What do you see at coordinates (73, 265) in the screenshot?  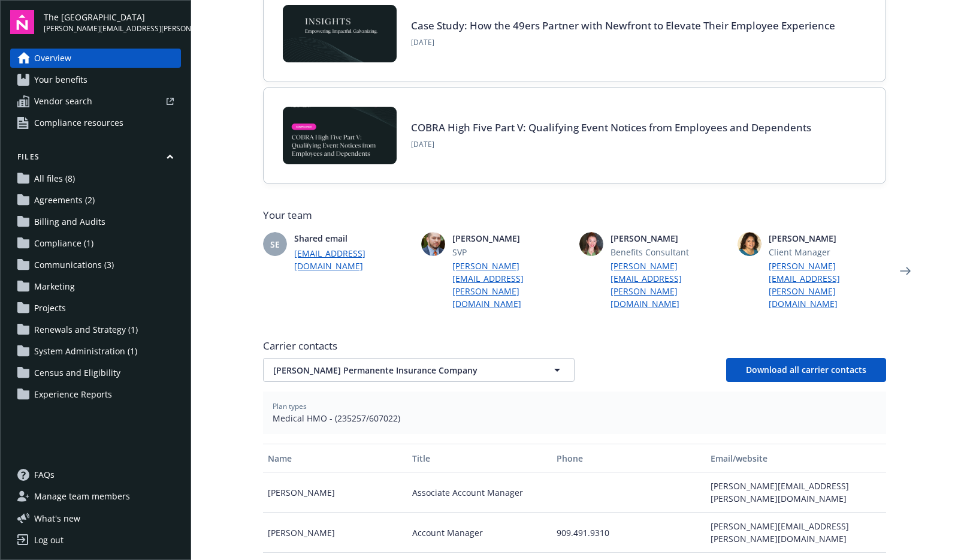 I see `span: Communications (3)` at bounding box center [73, 265].